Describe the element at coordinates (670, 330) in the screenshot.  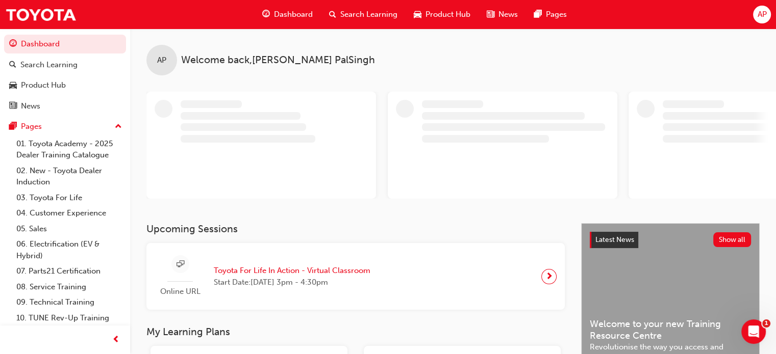
I see `span: Welcome to your new Training Resource Centre` at that location.